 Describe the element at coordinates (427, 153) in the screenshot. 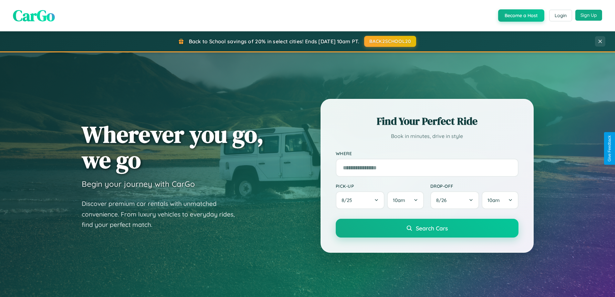

I see `label: Where` at that location.